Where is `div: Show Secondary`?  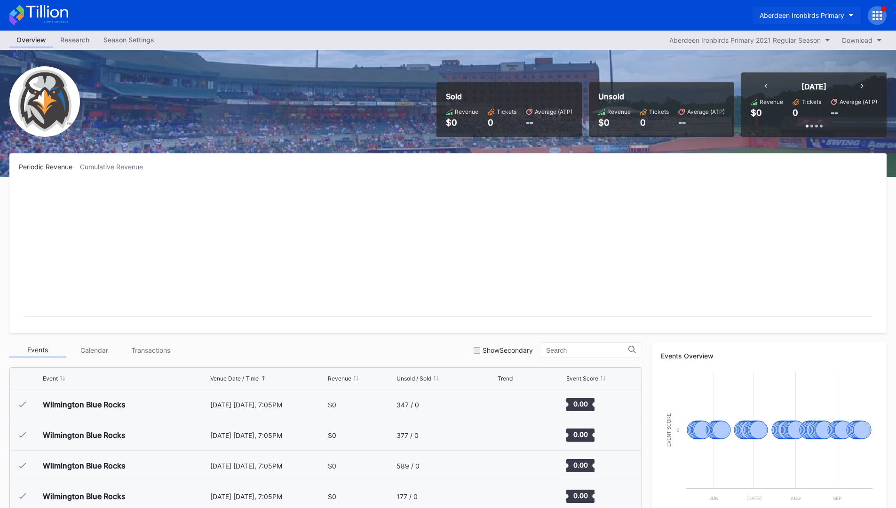
div: Show Secondary is located at coordinates (508, 350).